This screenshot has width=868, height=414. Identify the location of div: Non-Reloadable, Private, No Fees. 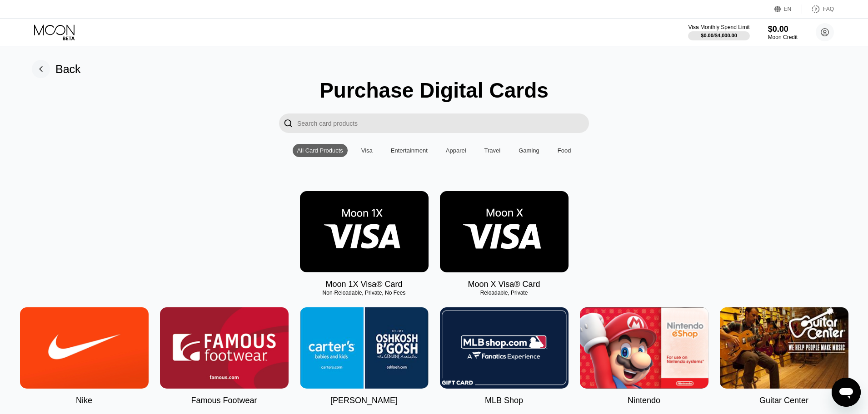
(364, 293).